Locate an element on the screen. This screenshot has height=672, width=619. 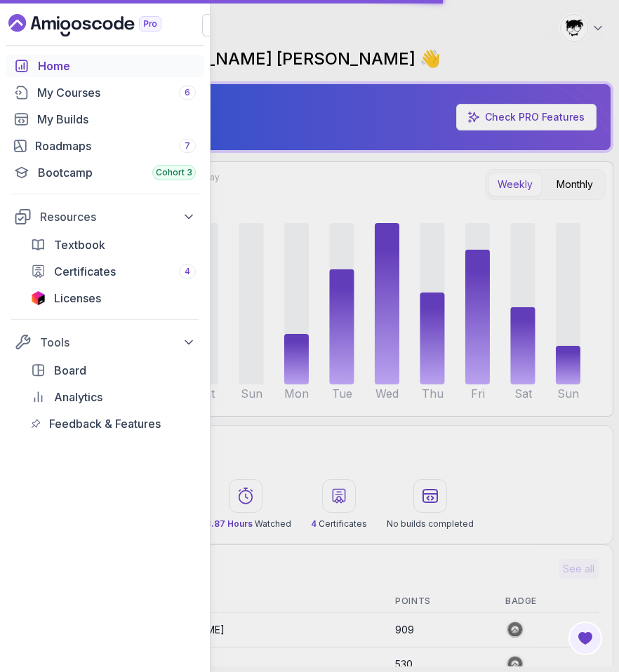
span: Board is located at coordinates (70, 371).